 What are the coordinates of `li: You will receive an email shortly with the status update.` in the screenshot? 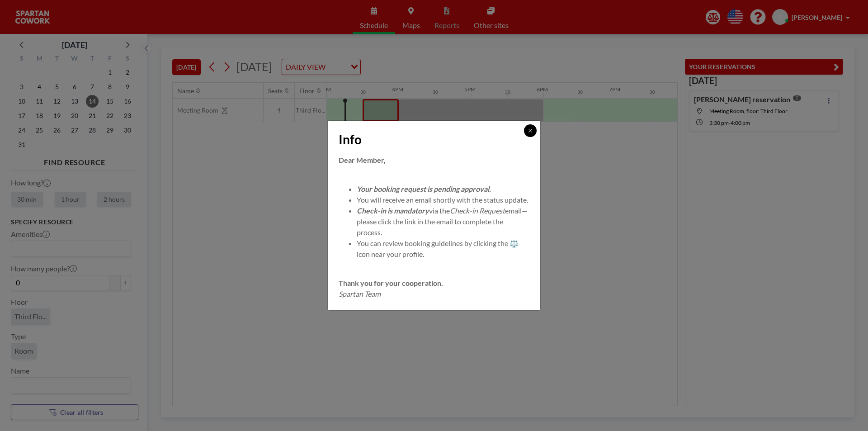 It's located at (443, 200).